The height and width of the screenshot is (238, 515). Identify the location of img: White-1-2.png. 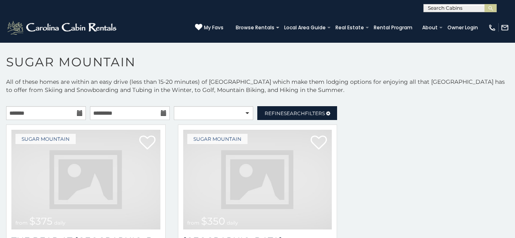
(62, 28).